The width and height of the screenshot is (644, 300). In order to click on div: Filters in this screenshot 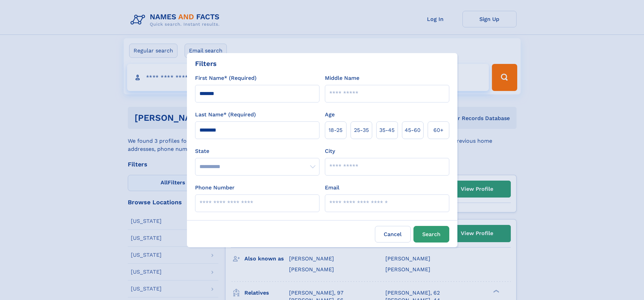, I will do `click(206, 63)`.